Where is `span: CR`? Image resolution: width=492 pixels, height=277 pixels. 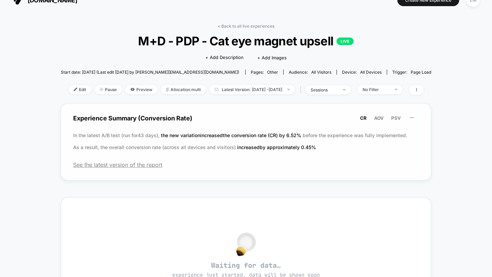 span: CR is located at coordinates (363, 118).